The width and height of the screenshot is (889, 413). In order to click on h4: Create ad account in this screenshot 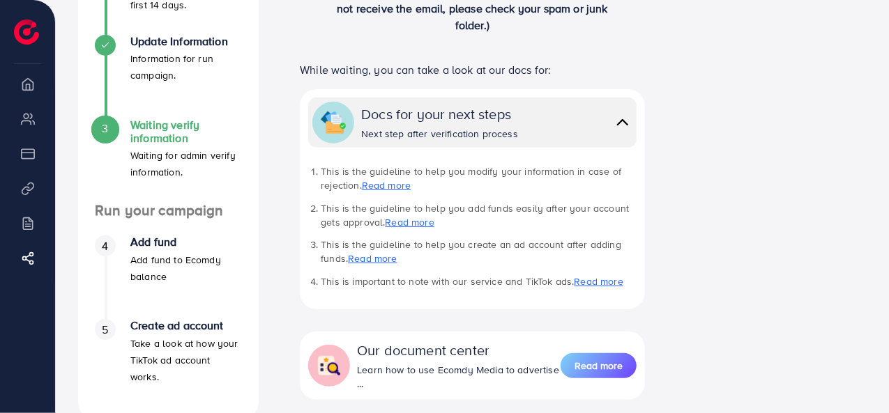, I will do `click(186, 326)`.